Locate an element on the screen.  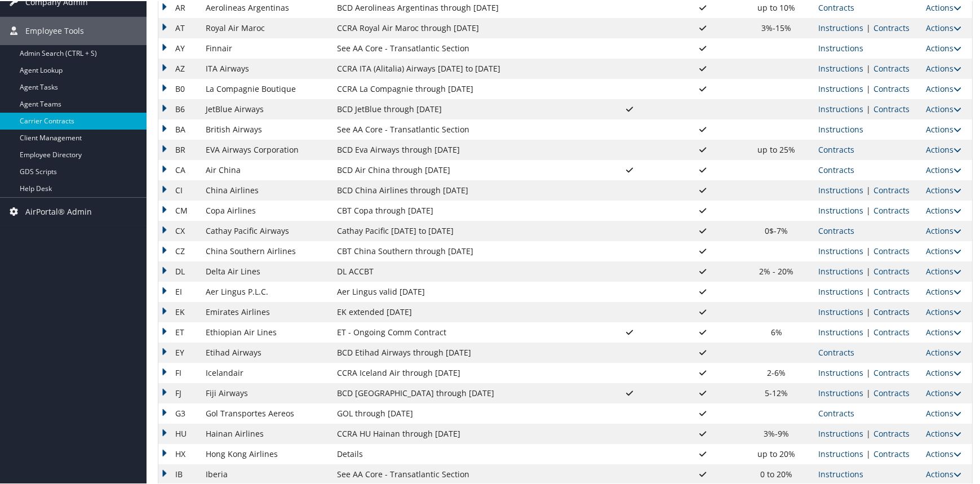
td: ET is located at coordinates (180, 331).